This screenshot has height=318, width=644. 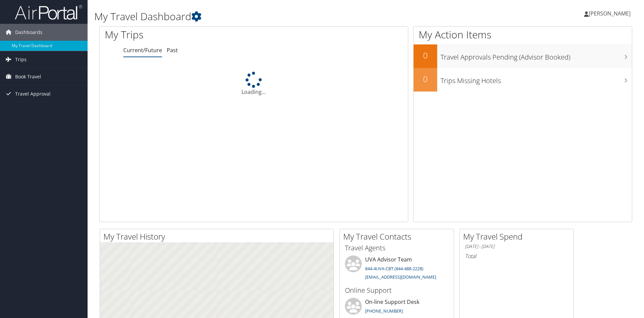 What do you see at coordinates (523, 80) in the screenshot?
I see `a: 0Trips Missing Hotels` at bounding box center [523, 80].